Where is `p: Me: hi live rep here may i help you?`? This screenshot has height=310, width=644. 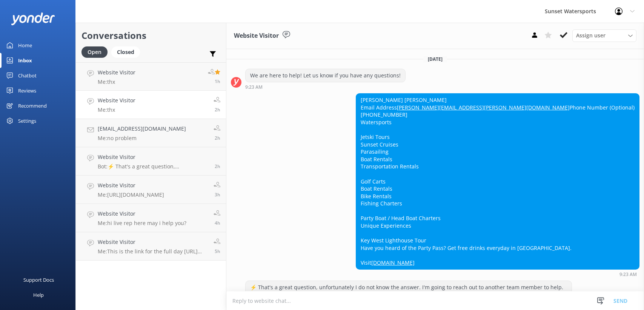
p: Me: hi live rep here may i help you? is located at coordinates (142, 223).